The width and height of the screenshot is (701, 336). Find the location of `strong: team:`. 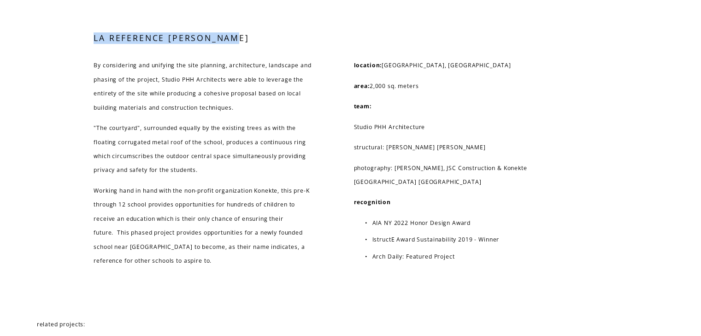

strong: team: is located at coordinates (363, 106).